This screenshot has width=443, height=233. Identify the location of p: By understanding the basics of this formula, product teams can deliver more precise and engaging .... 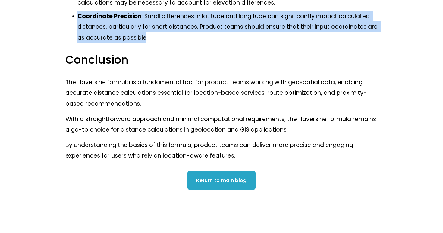
(221, 150).